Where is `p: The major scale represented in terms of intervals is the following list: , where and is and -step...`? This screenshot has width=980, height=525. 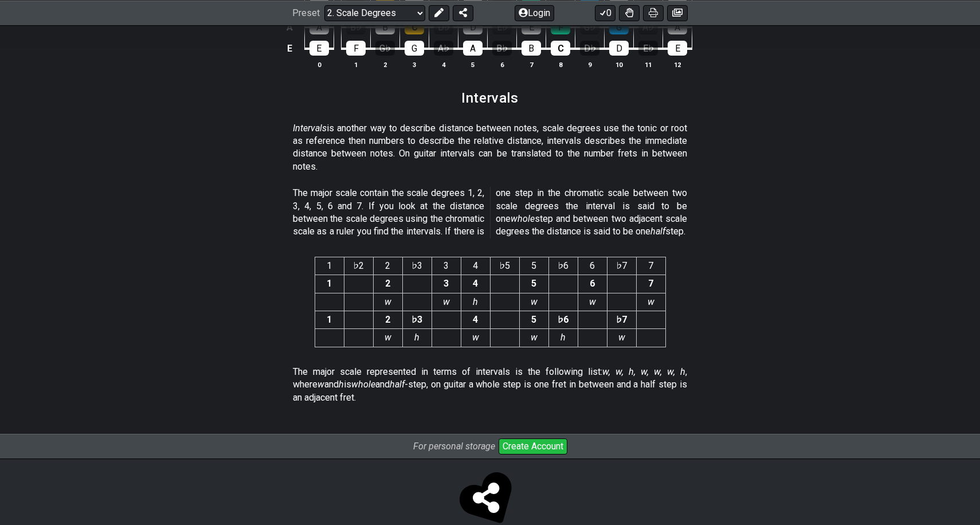
p: The major scale represented in terms of intervals is the following list: , where and is and -step... is located at coordinates (490, 385).